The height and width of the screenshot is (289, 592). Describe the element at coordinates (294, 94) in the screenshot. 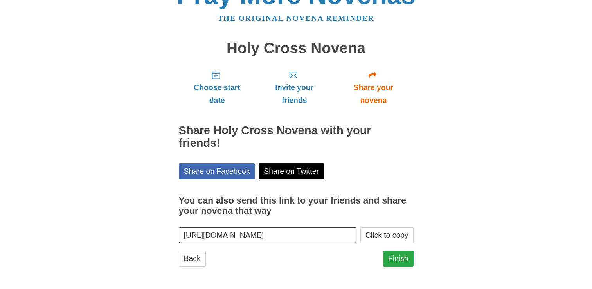

I see `span: Invite your friends` at that location.